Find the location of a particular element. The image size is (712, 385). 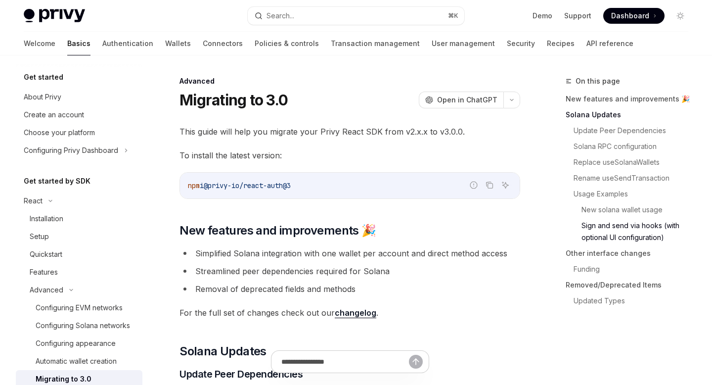

a: Policies & controls is located at coordinates (287, 44).